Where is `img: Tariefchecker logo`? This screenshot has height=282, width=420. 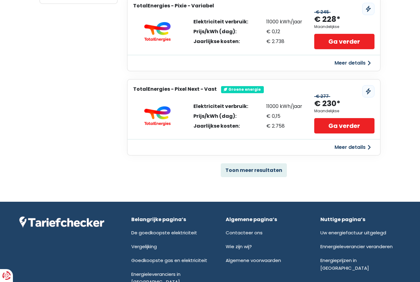
img: Tariefchecker logo is located at coordinates (62, 222).